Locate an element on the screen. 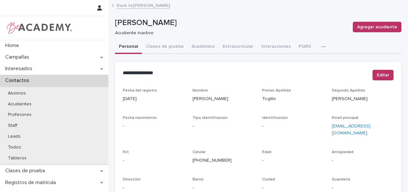  span: Ciudad is located at coordinates (268, 179).